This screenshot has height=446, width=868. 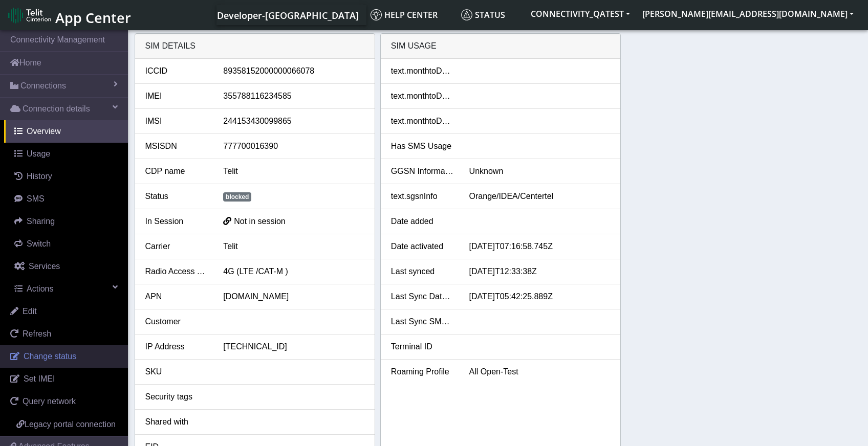 I want to click on a: Sharing, so click(x=66, y=222).